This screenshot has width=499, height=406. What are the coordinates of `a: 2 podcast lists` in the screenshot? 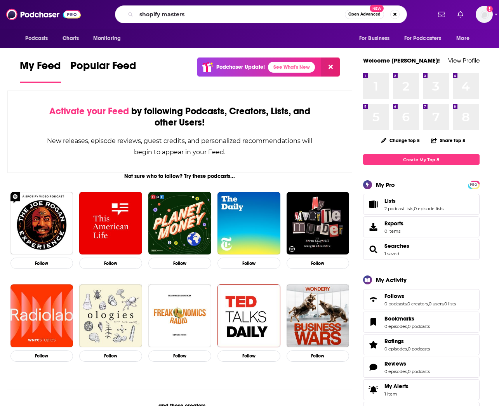 It's located at (399, 209).